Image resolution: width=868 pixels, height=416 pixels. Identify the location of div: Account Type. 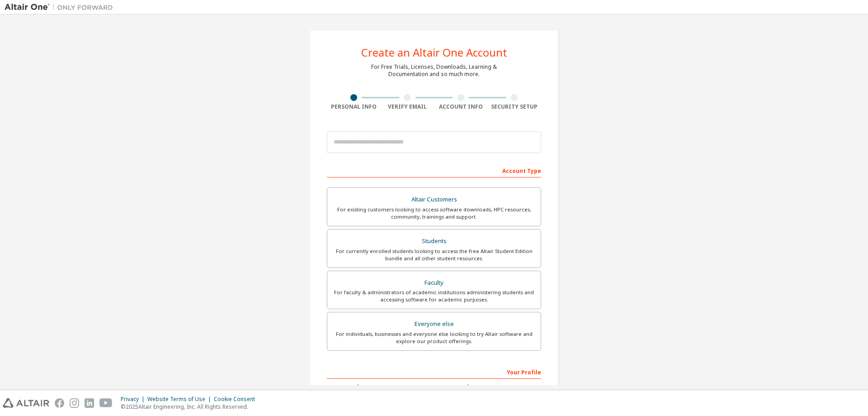
(434, 170).